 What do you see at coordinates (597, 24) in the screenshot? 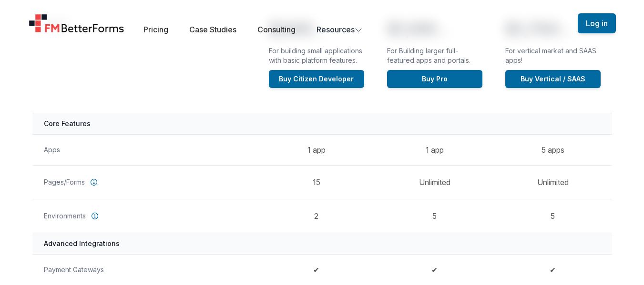
I see `button: Log in` at bounding box center [597, 24].